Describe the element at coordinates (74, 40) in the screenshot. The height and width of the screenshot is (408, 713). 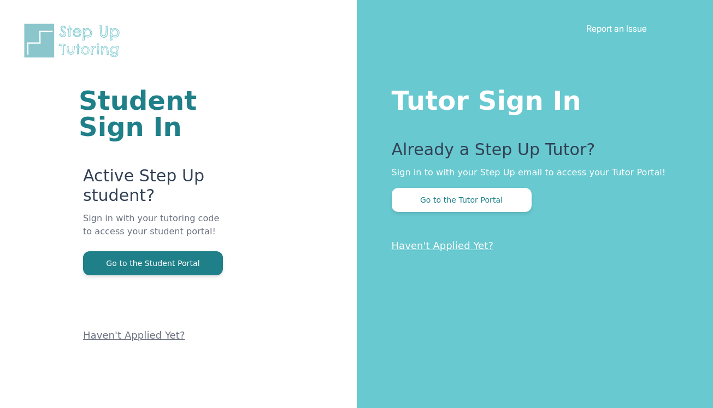
I see `img: Step Up Tutoring horizontal logo` at that location.